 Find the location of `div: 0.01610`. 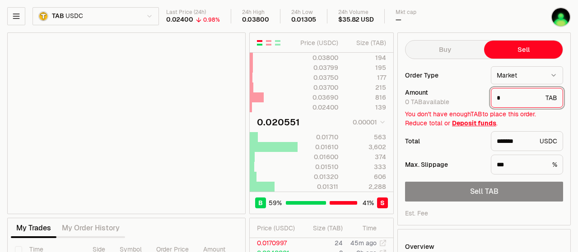

div: 0.01610 is located at coordinates (318, 147).